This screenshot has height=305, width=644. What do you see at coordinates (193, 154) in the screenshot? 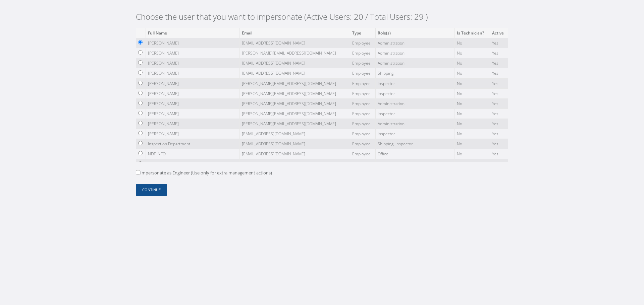
I see `td: NDT INFO` at bounding box center [193, 154].